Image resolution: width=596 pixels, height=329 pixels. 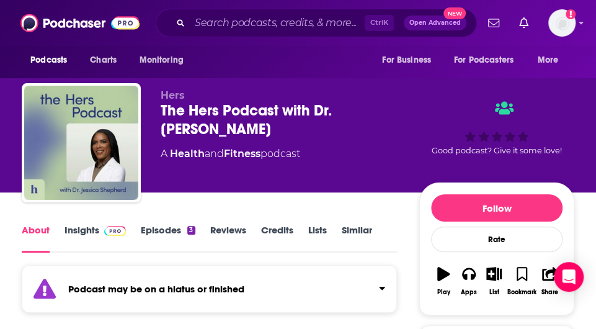 I want to click on a: Charts, so click(x=103, y=60).